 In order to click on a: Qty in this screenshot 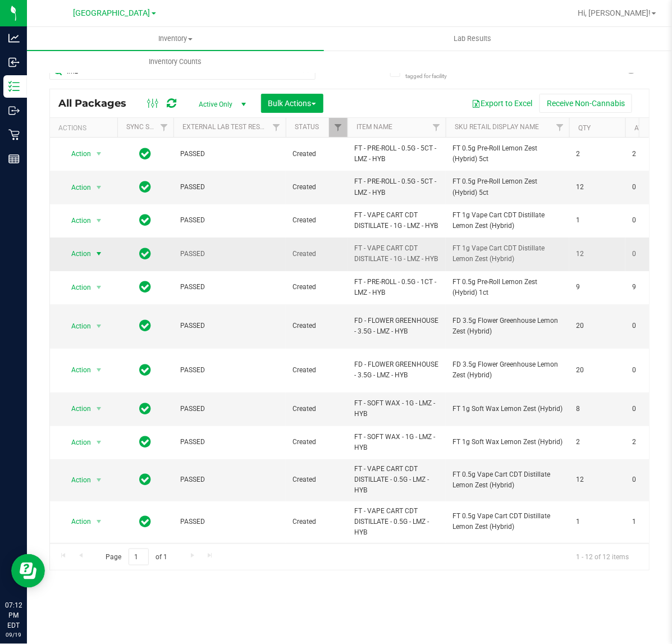, I will do `click(585, 128)`.